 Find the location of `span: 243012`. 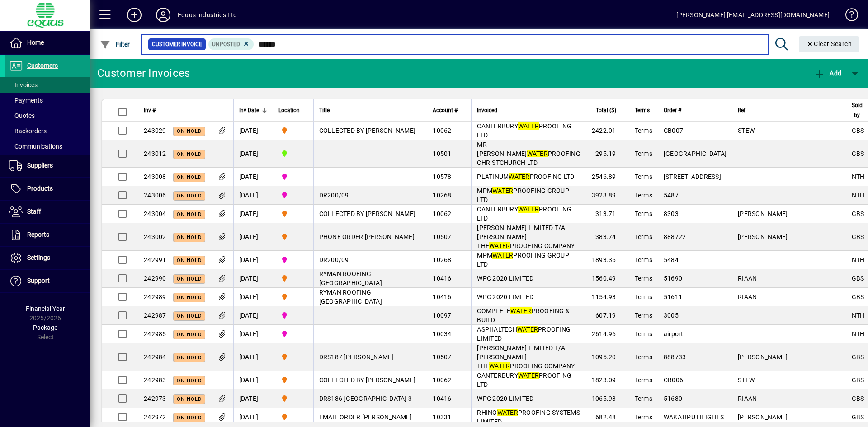

span: 243012 is located at coordinates (155, 154).